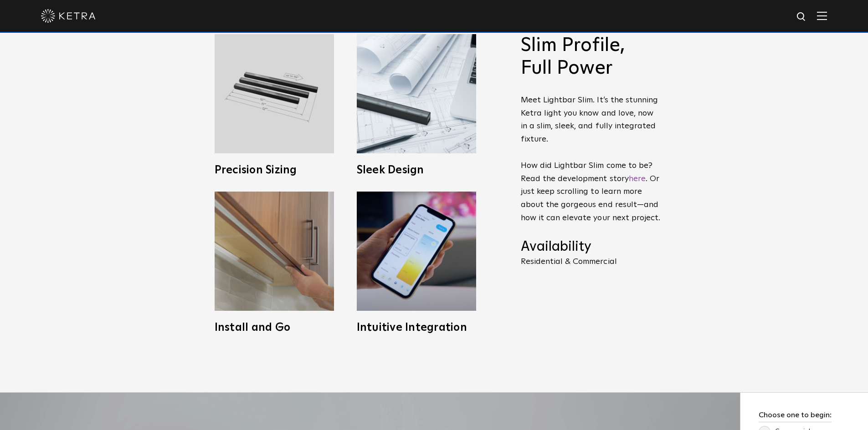 The image size is (868, 430). Describe the element at coordinates (416, 94) in the screenshot. I see `img: L30_SlimProfile` at that location.